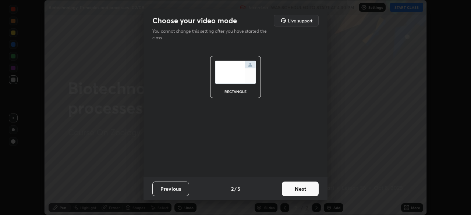 Image resolution: width=471 pixels, height=215 pixels. What do you see at coordinates (301, 189) in the screenshot?
I see `button: Next` at bounding box center [301, 189].